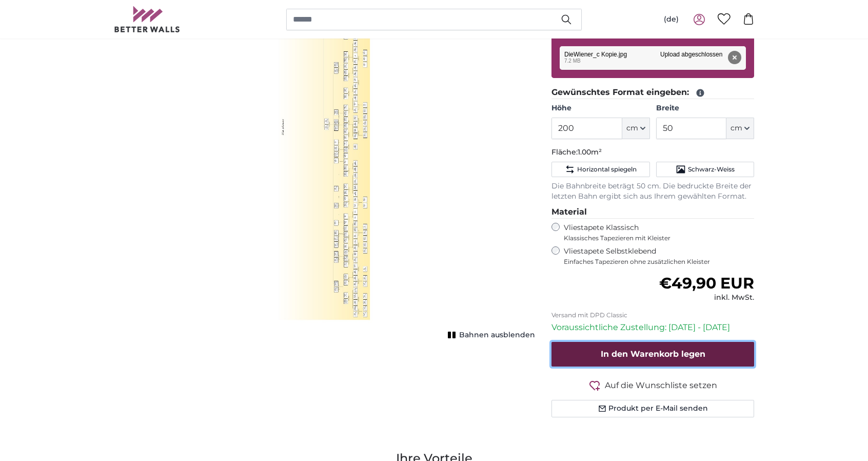 Image resolution: width=868 pixels, height=461 pixels. Describe the element at coordinates (707, 282) in the screenshot. I see `span: €49,90 EUR` at that location.